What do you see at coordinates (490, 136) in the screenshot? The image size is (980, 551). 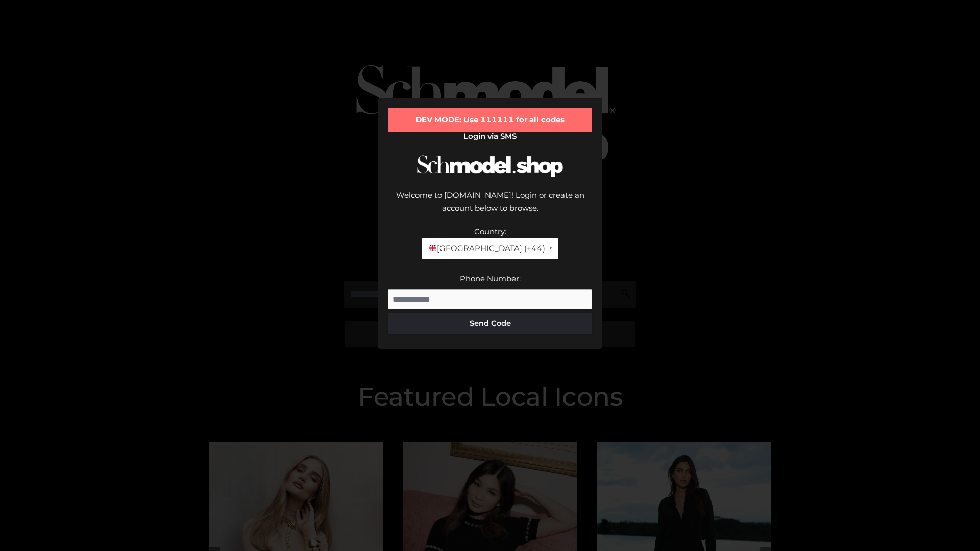 I see `h2: Login via SMS` at bounding box center [490, 136].